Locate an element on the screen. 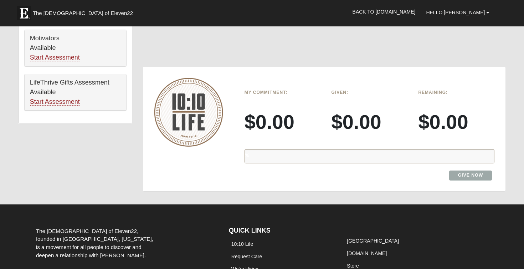 This screenshot has height=269, width=524. img: 10-10-Life-logo-round-no-scripture.png is located at coordinates (189, 112).